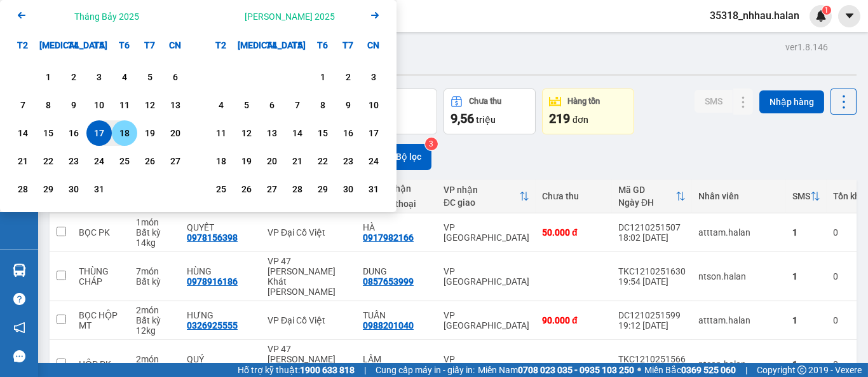  Describe the element at coordinates (396, 204) in the screenshot. I see `div: Số điện thoại` at that location.